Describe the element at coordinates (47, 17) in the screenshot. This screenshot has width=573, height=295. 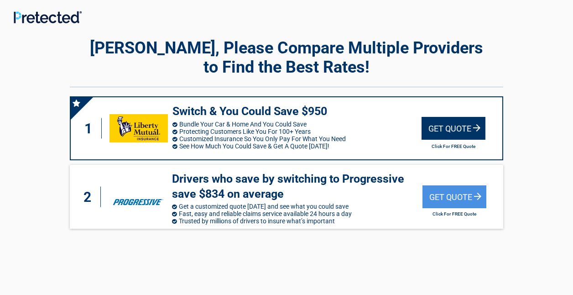
I see `img: Main Logo` at that location.